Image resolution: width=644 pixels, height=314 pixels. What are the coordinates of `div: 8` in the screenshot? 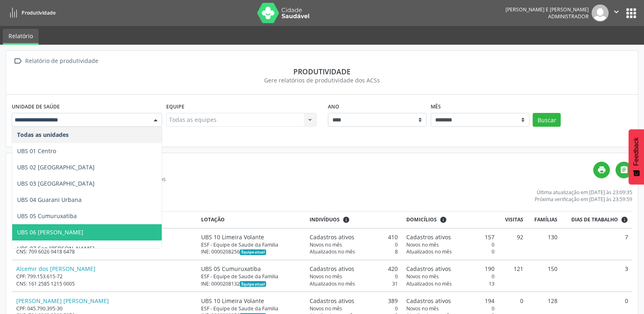 It's located at (353, 251).